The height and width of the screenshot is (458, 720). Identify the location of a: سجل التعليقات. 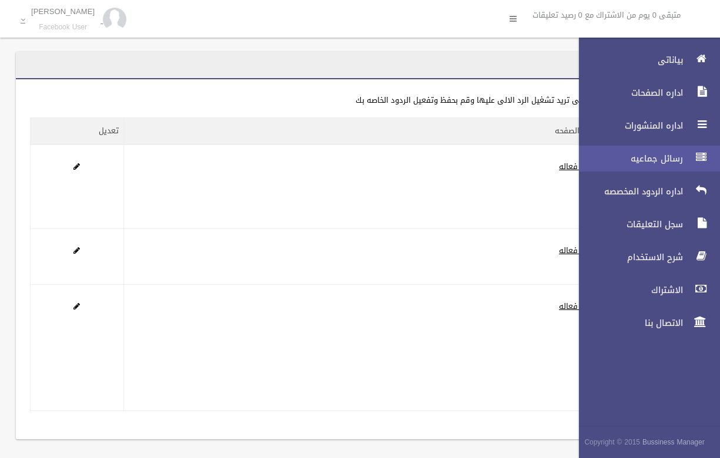
(644, 224).